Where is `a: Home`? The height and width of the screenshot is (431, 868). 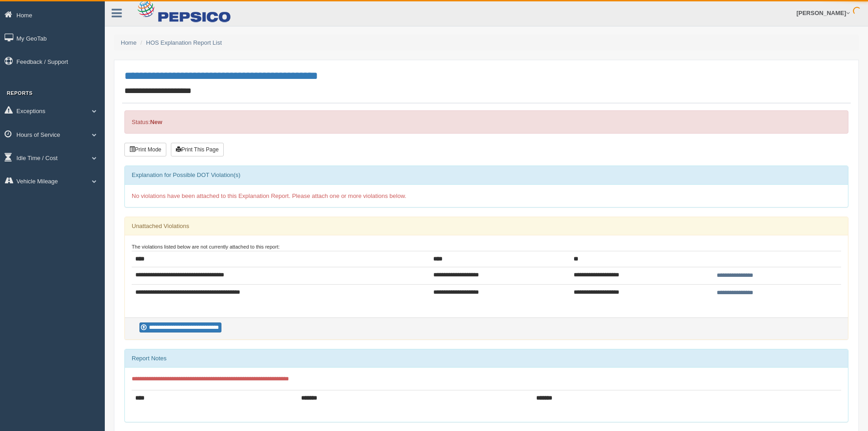 a: Home is located at coordinates (128, 42).